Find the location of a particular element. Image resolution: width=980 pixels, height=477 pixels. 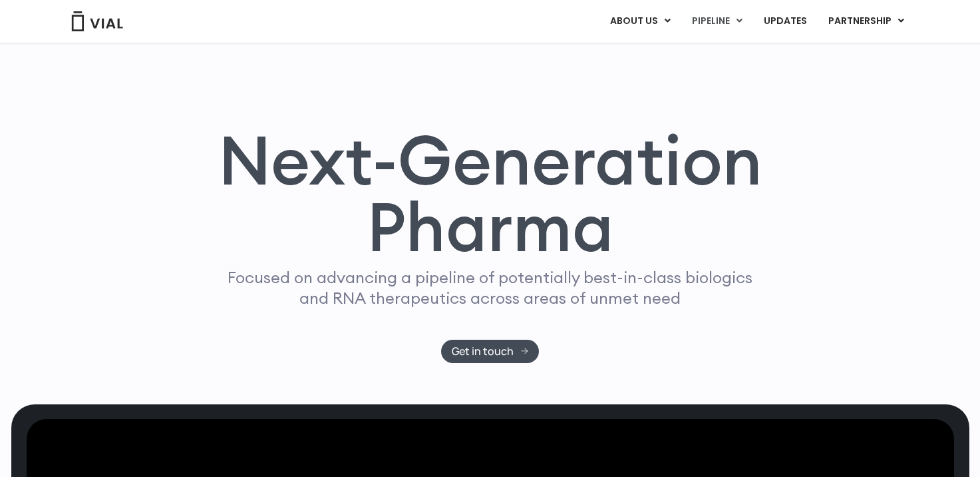

img: Vial Logo is located at coordinates (97, 22).